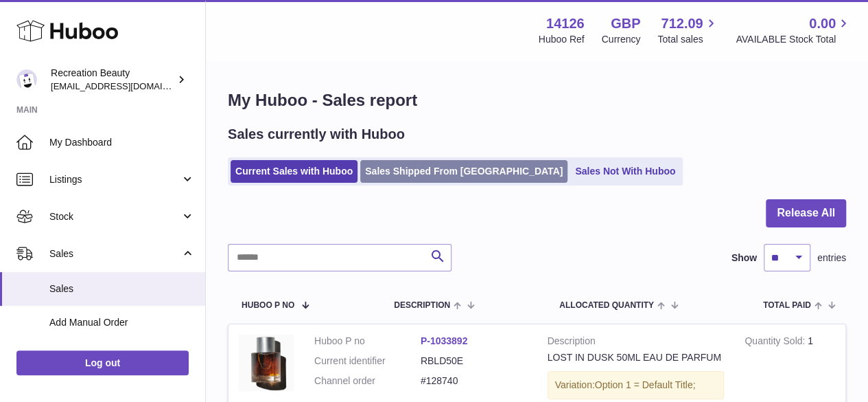 This screenshot has height=402, width=868. What do you see at coordinates (621, 39) in the screenshot?
I see `div: Currency` at bounding box center [621, 39].